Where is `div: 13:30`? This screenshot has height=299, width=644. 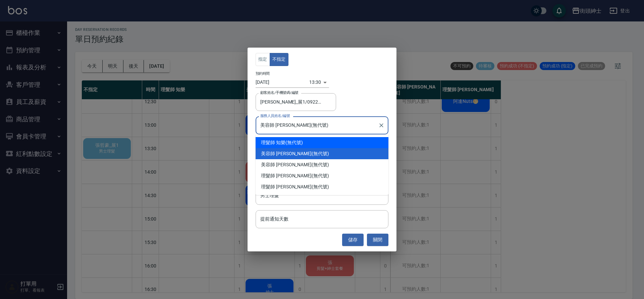
div: 13:30 is located at coordinates (315, 82).